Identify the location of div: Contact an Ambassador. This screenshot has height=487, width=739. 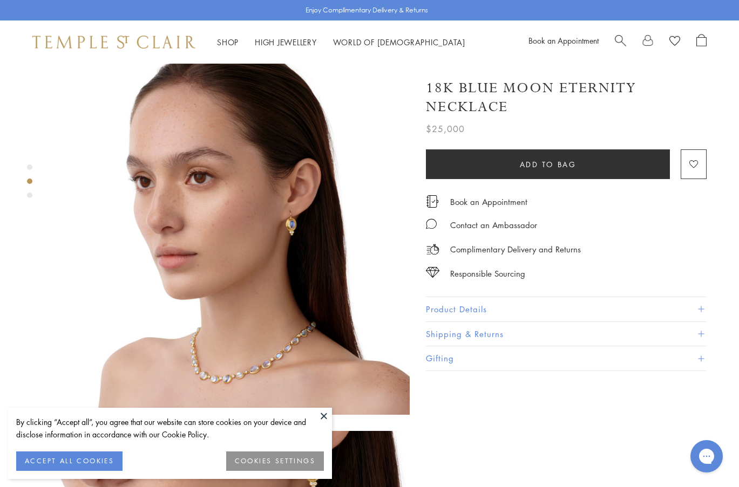
(493, 225).